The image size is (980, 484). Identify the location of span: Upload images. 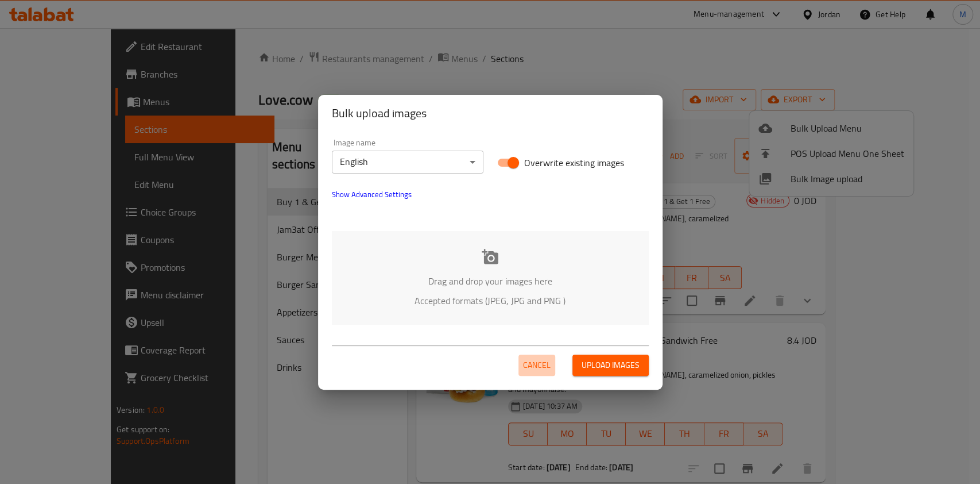
(610, 365).